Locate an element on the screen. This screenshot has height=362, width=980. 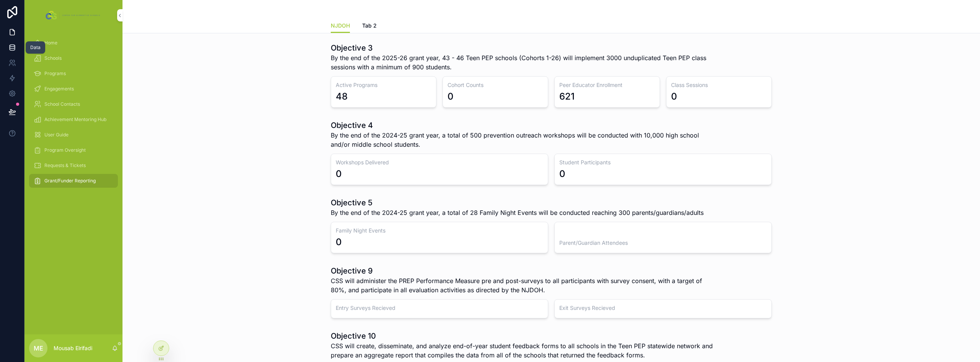
div: Data is located at coordinates (35, 47).